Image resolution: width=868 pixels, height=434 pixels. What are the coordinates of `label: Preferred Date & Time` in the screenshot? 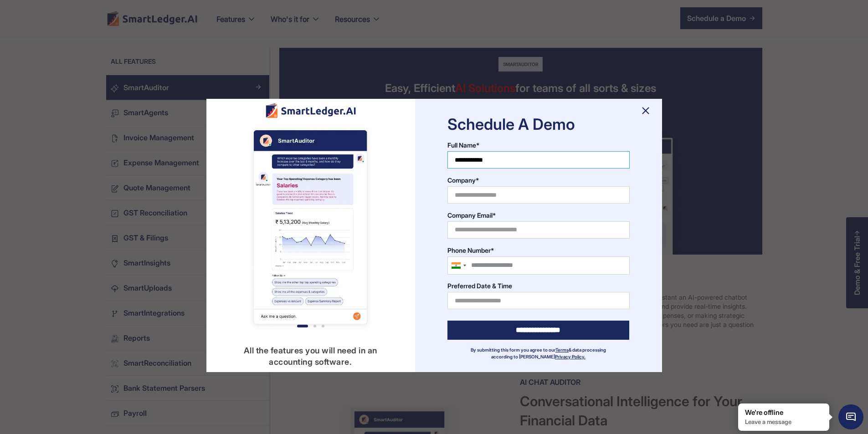 It's located at (538, 286).